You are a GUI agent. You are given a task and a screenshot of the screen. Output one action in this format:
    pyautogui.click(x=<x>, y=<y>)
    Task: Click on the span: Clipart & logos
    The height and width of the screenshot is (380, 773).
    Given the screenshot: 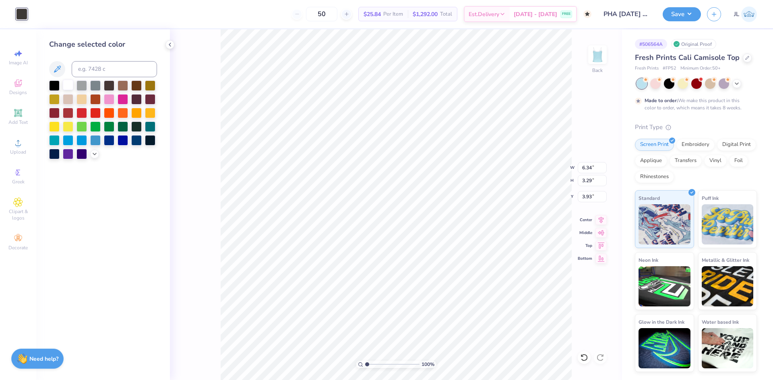 What is the action you would take?
    pyautogui.click(x=18, y=215)
    